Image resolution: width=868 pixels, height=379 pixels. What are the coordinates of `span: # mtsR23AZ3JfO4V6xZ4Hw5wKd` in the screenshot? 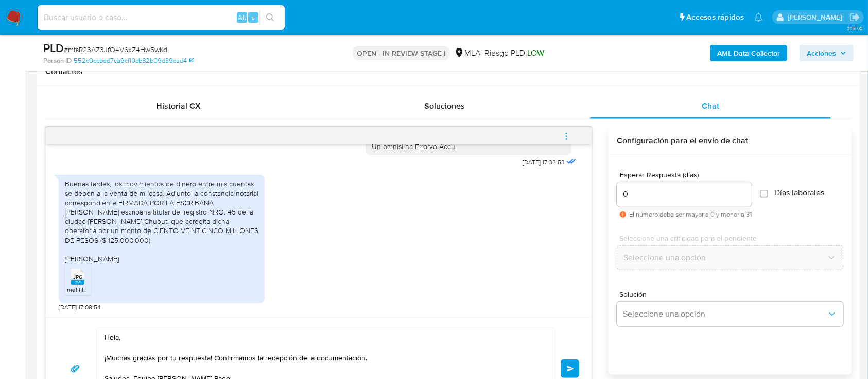 It's located at (115, 49).